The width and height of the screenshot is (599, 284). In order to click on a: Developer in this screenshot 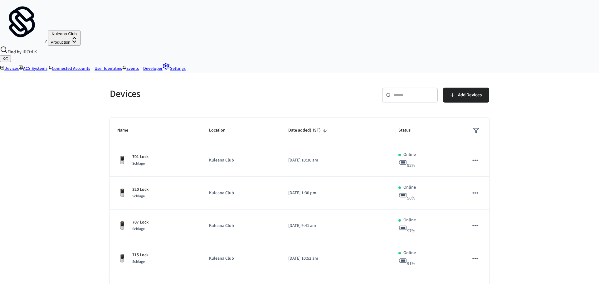, I will do `click(151, 69)`.